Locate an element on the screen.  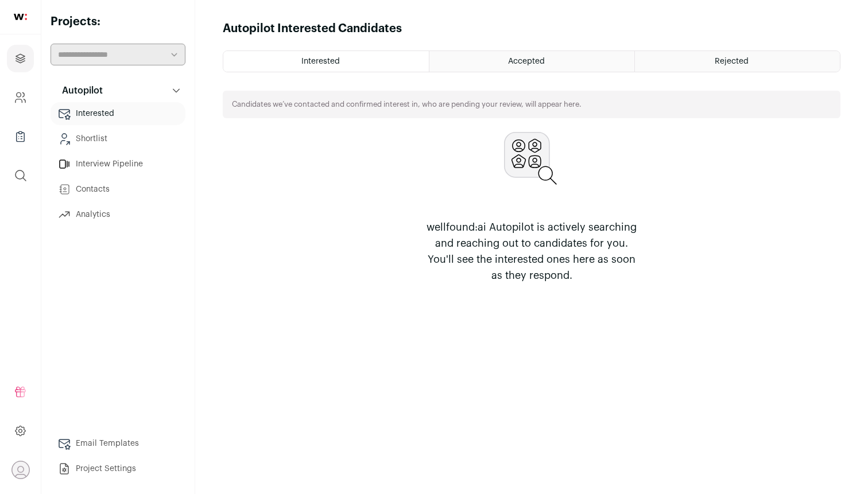
p: Autopilot is located at coordinates (78, 91).